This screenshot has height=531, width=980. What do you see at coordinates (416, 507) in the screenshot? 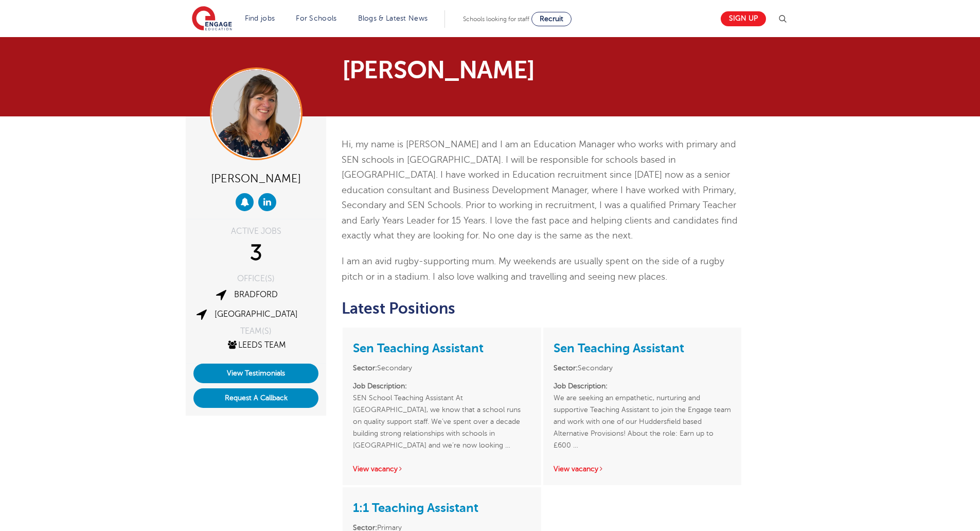
I see `a: 1:1 Teaching Assistant` at bounding box center [416, 507].